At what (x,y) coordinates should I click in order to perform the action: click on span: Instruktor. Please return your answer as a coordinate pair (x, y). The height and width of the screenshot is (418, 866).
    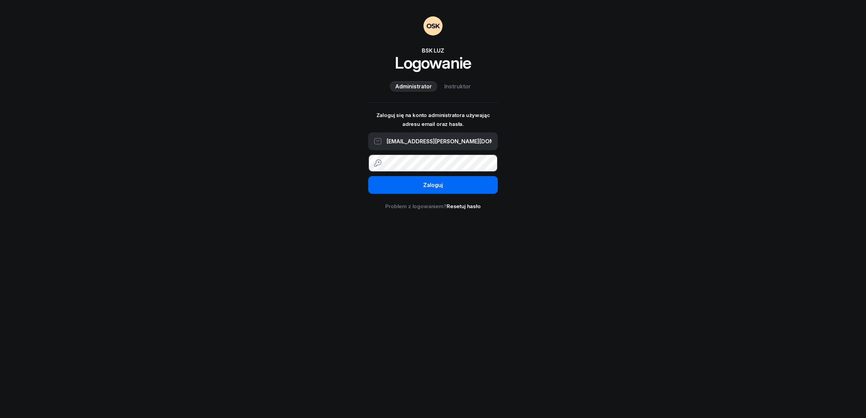
    Looking at the image, I should click on (457, 87).